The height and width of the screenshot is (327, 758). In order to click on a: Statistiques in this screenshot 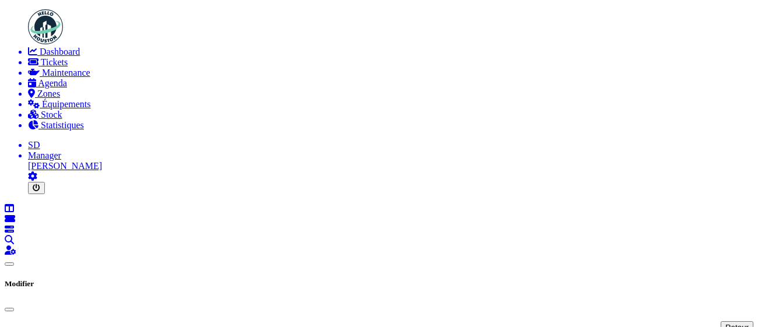, I will do `click(390, 125)`.